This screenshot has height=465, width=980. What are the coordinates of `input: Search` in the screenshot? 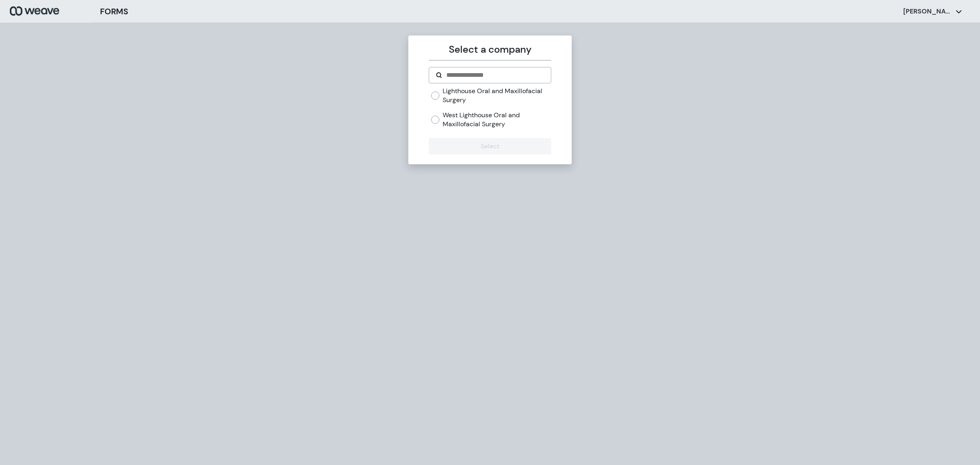 It's located at (494, 75).